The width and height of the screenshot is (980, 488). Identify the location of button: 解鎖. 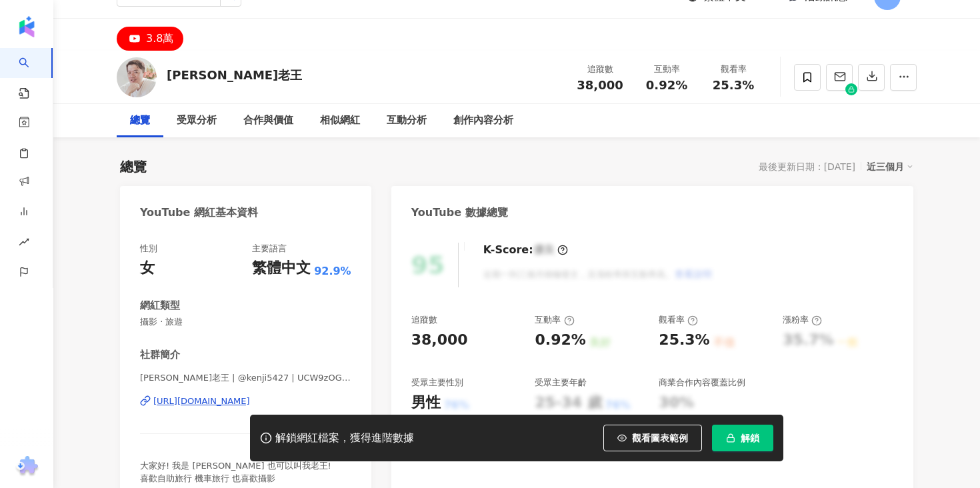
(743, 438).